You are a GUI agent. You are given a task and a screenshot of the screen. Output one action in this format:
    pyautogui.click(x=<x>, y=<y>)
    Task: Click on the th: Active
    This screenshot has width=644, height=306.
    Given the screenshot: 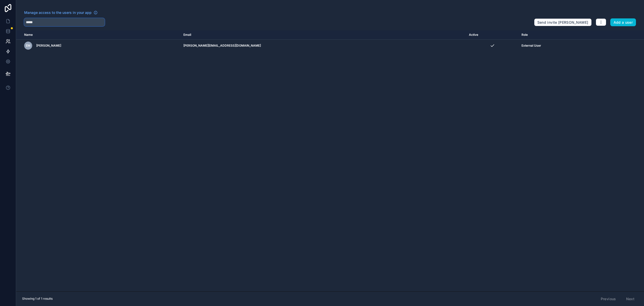 What is the action you would take?
    pyautogui.click(x=492, y=35)
    